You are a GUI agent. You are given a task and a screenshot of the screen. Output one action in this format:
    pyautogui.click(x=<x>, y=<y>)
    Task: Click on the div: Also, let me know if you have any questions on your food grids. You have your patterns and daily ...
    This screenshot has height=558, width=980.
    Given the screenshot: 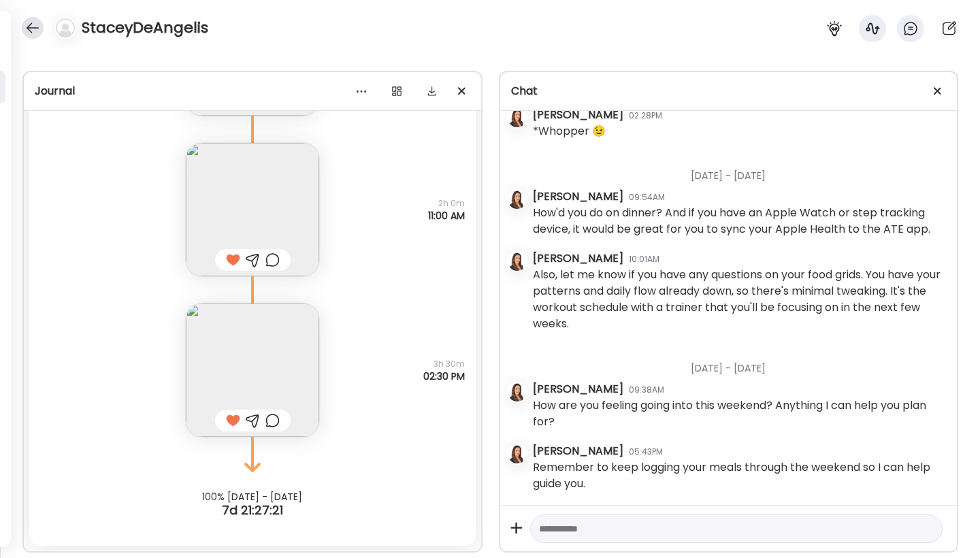 What is the action you would take?
    pyautogui.click(x=739, y=300)
    